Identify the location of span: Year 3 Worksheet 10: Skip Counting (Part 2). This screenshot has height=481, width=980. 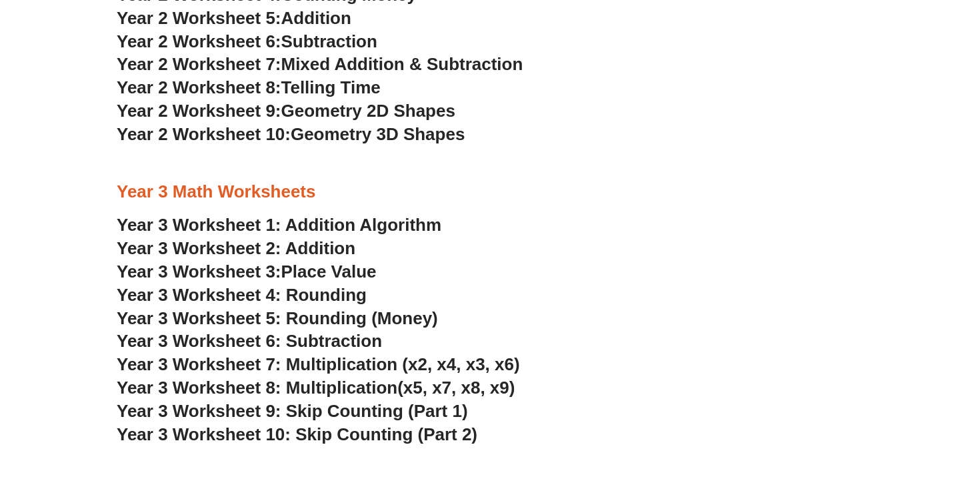
(297, 435).